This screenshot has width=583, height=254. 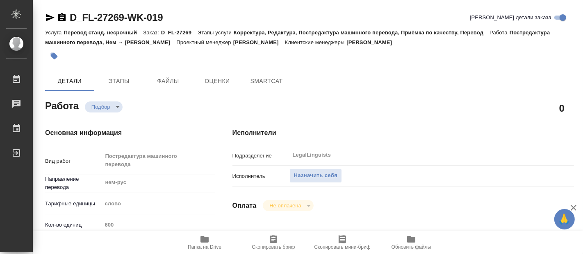 I want to click on p: Услуга, so click(x=54, y=32).